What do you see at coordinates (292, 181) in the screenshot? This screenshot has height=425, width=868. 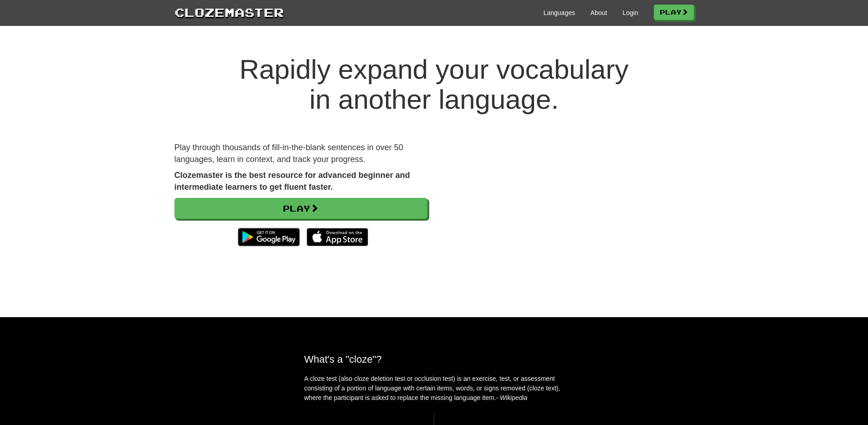 I see `strong: Clozemaster is the best resource for advanced beginner and intermediate learners to get fluent fa...` at bounding box center [292, 181].